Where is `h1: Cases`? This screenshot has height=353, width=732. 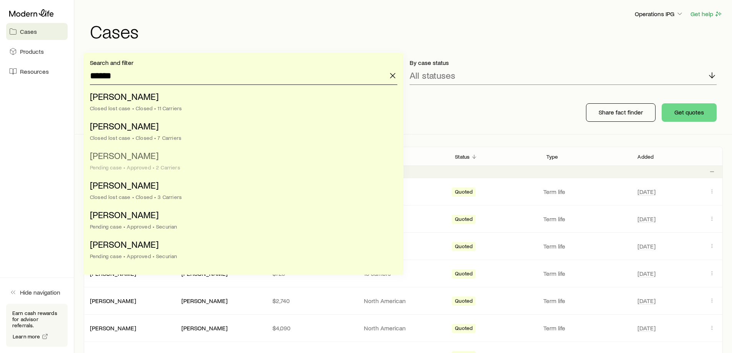 h1: Cases is located at coordinates (406, 31).